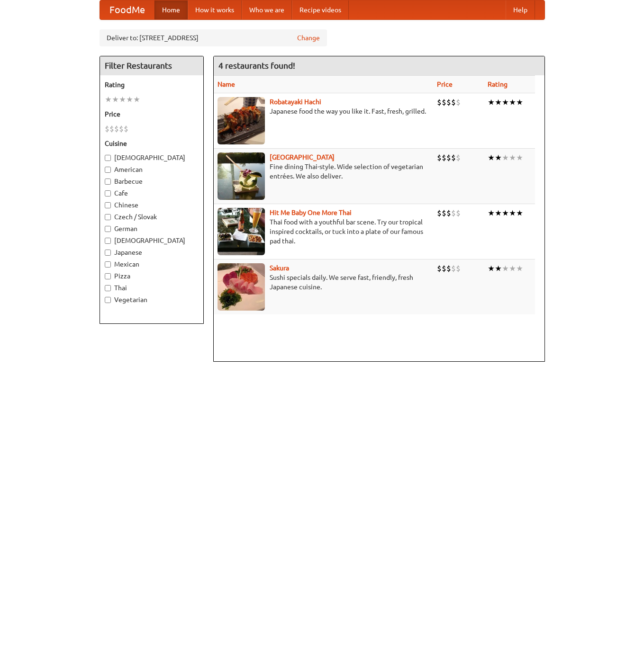  What do you see at coordinates (321, 10) in the screenshot?
I see `a: Recipe videos` at bounding box center [321, 10].